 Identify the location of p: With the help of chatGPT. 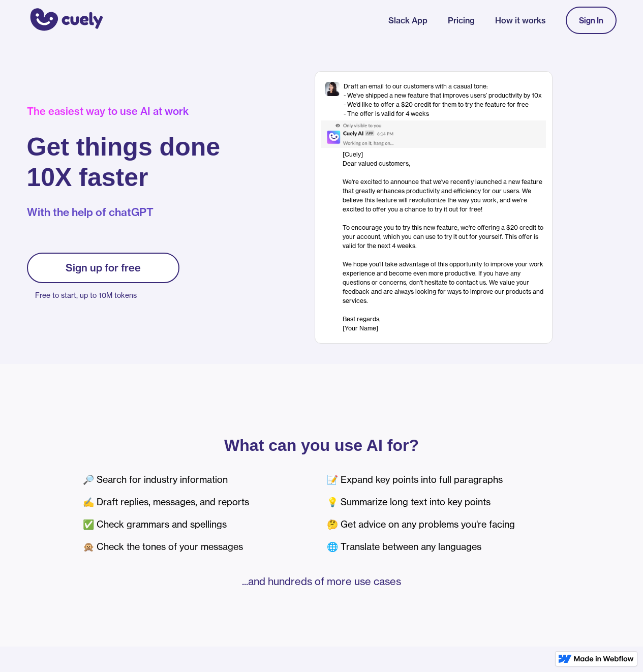
(124, 212).